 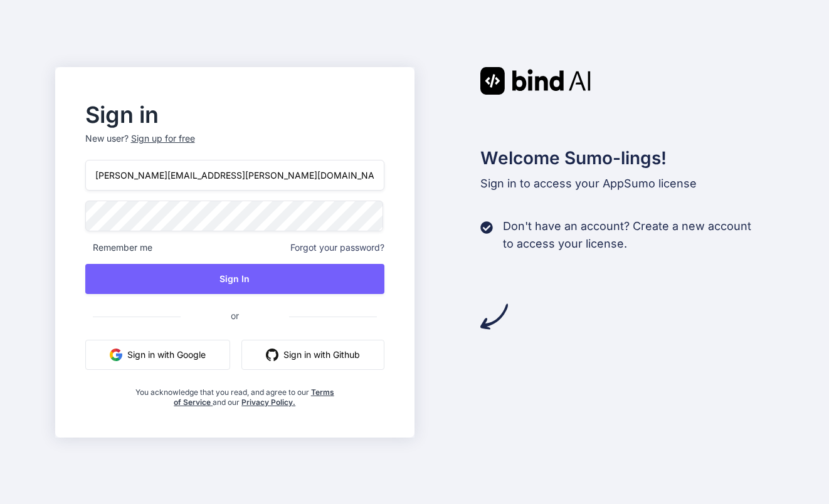 What do you see at coordinates (163, 138) in the screenshot?
I see `div: Sign up for free` at bounding box center [163, 138].